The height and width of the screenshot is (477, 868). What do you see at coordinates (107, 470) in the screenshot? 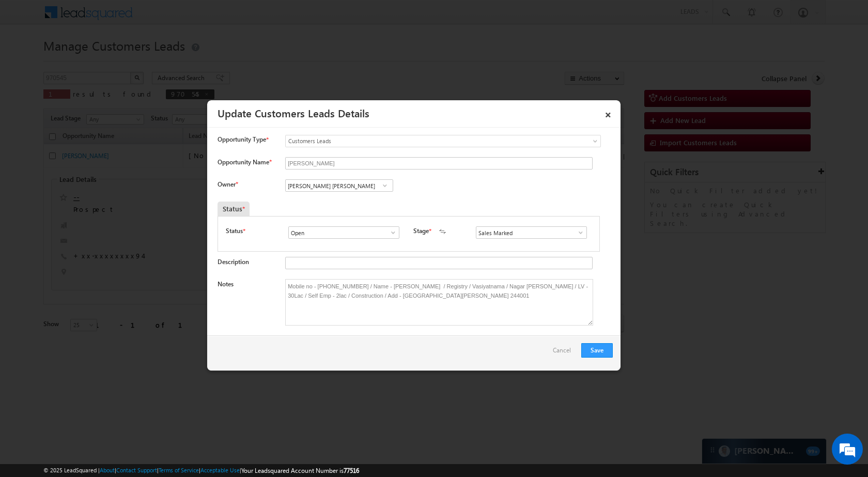
I see `a: About` at bounding box center [107, 470].